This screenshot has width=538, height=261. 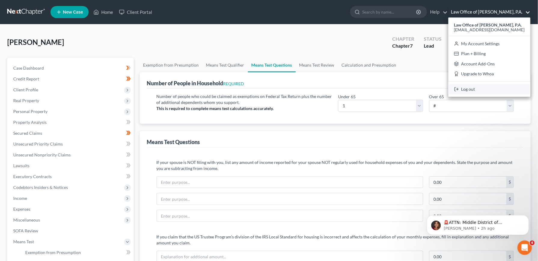 I want to click on span: 4, so click(x=533, y=242).